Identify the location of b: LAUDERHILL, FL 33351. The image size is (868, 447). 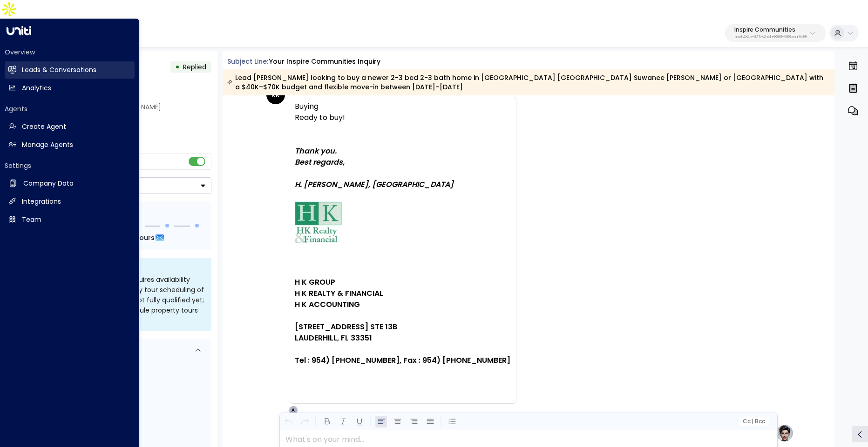
(333, 337).